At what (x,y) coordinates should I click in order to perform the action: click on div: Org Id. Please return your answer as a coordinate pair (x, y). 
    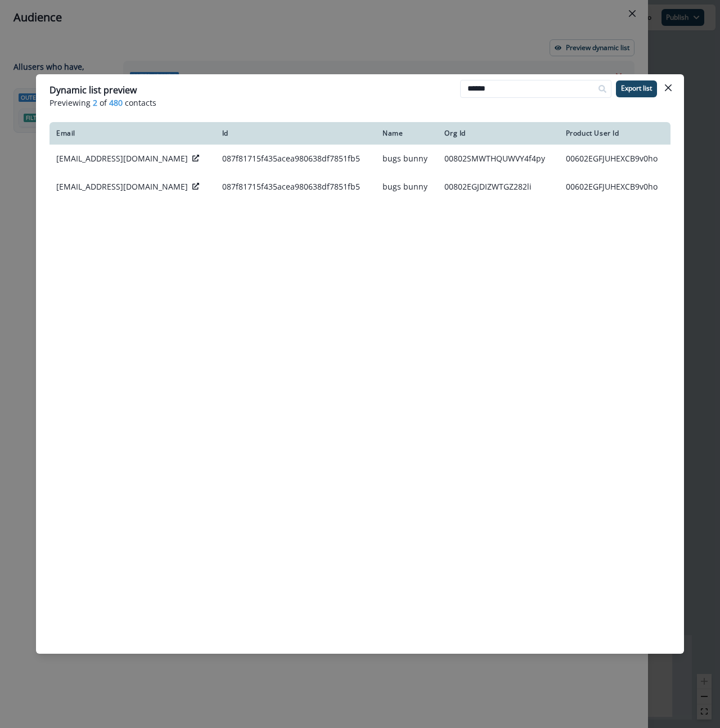
    Looking at the image, I should click on (498, 133).